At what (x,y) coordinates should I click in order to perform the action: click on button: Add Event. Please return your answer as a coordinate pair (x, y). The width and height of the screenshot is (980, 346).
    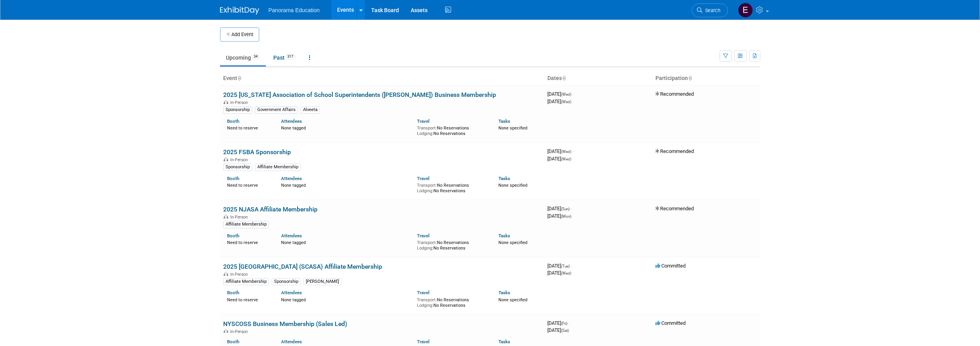
    Looking at the image, I should click on (240, 34).